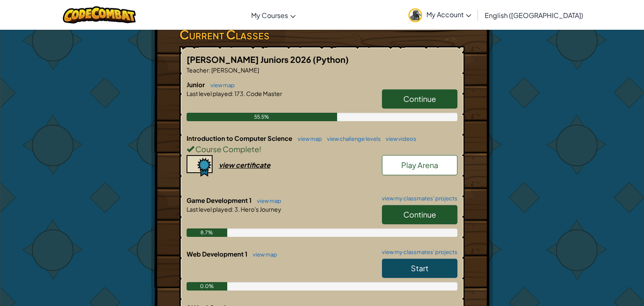 The image size is (644, 306). What do you see at coordinates (399, 139) in the screenshot?
I see `a: view videos` at bounding box center [399, 139].